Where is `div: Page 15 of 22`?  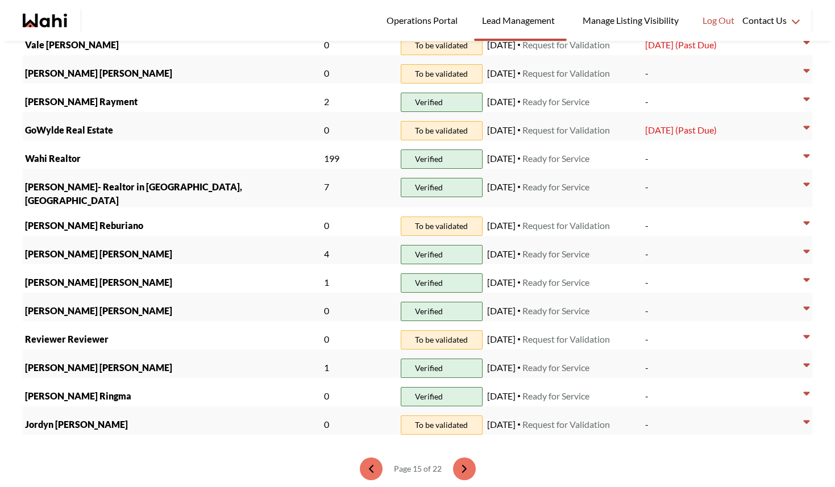
div: Page 15 of 22 is located at coordinates (418, 469).